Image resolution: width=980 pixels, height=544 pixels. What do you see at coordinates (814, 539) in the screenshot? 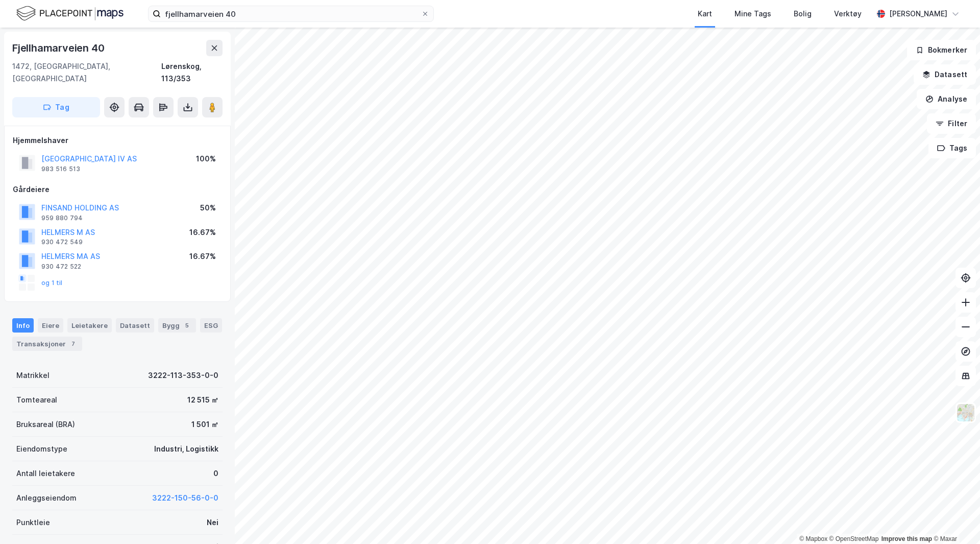
I see `a: Mapbox` at bounding box center [814, 539].